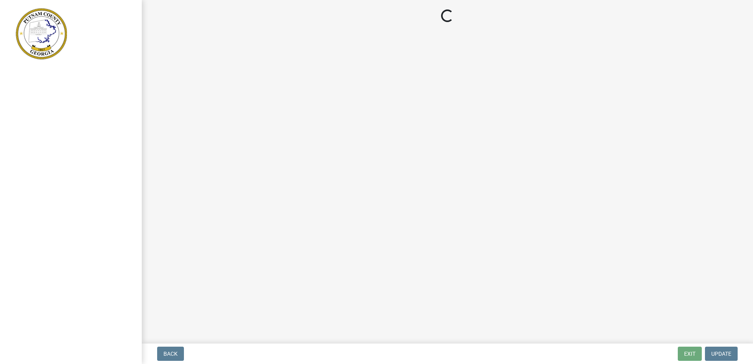  I want to click on img: Putnam County, Georgia, so click(41, 34).